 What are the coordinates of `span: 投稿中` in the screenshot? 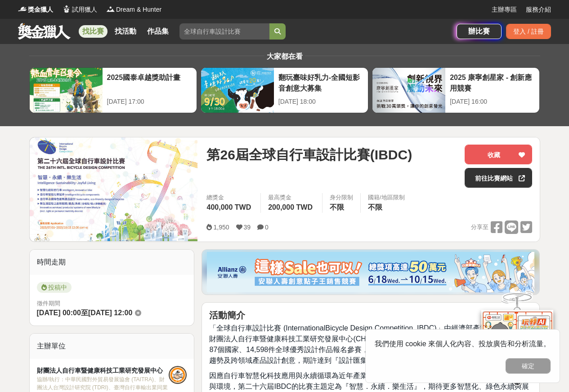 It's located at (54, 288).